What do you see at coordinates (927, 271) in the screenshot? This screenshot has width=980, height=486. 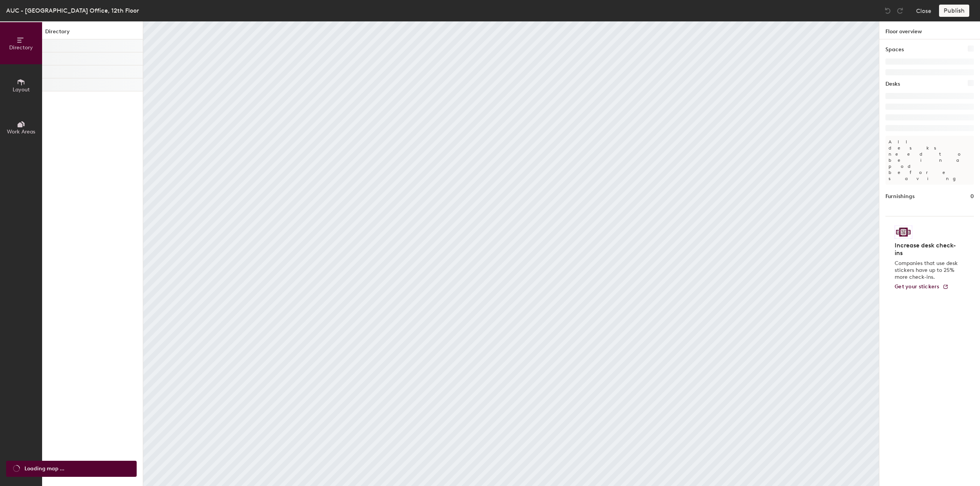 I see `p: Companies that use desk stickers have up to 25% more check-ins.` at bounding box center [927, 271].